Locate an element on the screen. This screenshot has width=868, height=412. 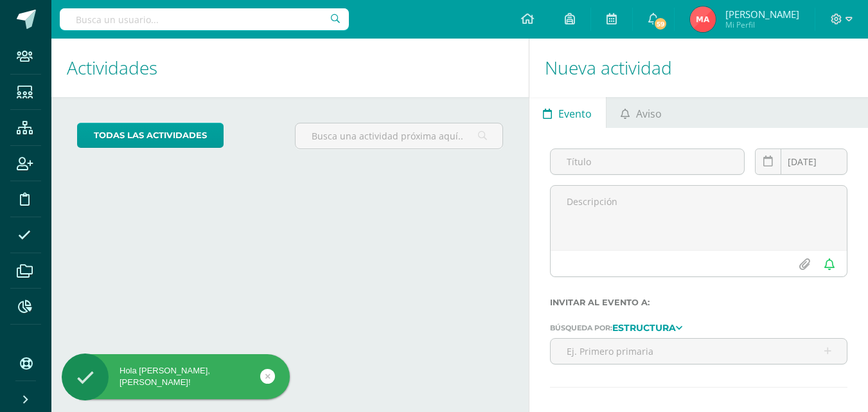
input: Fecha de entrega is located at coordinates (802, 161).